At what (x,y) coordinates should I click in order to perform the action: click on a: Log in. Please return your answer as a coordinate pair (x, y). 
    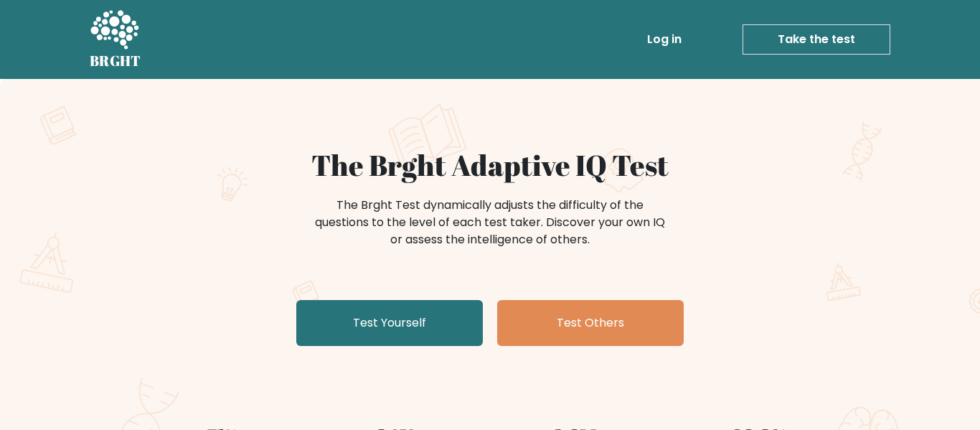
    Looking at the image, I should click on (664, 39).